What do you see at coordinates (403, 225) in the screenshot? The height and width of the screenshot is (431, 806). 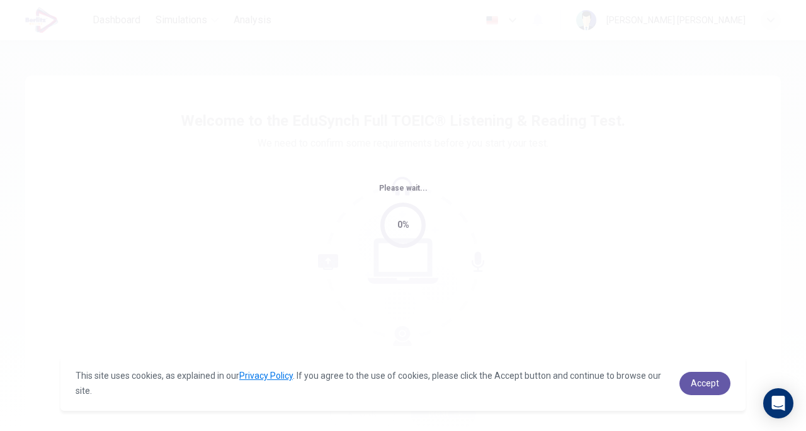 I see `div: 0%` at bounding box center [403, 225].